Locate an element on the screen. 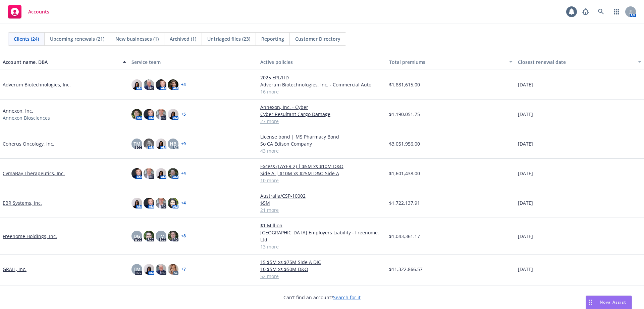  span: Reporting is located at coordinates (273, 39).